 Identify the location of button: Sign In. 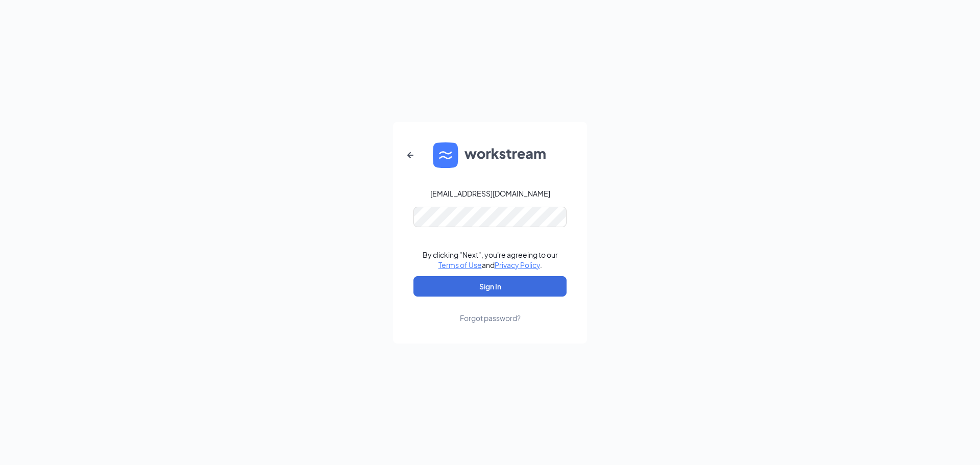
(490, 287).